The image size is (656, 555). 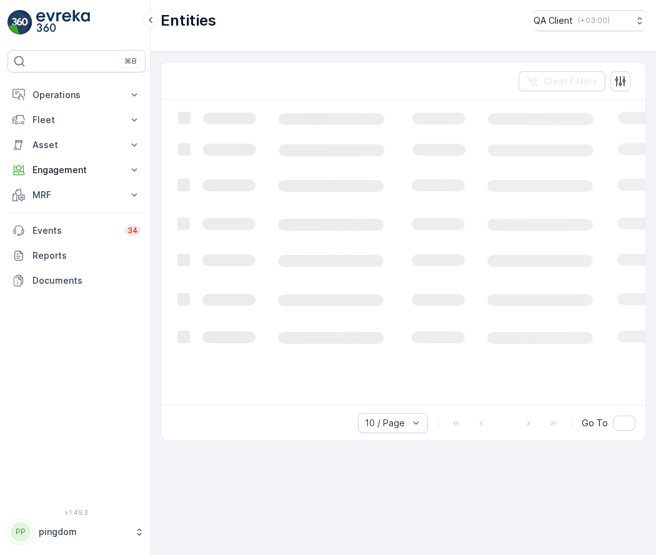 What do you see at coordinates (76, 95) in the screenshot?
I see `p: Operations` at bounding box center [76, 95].